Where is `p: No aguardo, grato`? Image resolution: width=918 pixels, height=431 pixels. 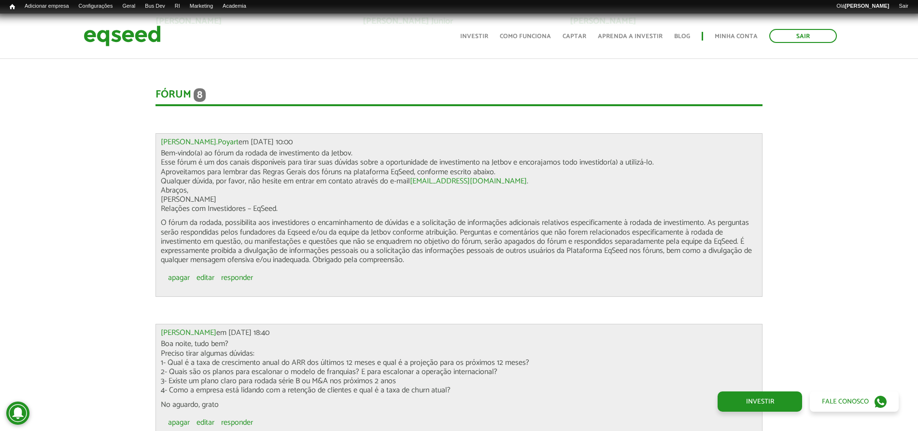 p: No aguardo, grato is located at coordinates (459, 404).